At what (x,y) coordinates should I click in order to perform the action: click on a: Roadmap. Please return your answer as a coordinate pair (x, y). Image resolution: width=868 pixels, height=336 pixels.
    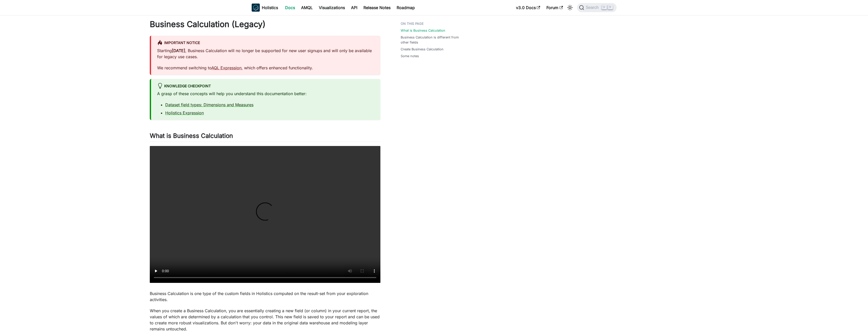
    Looking at the image, I should click on (406, 7).